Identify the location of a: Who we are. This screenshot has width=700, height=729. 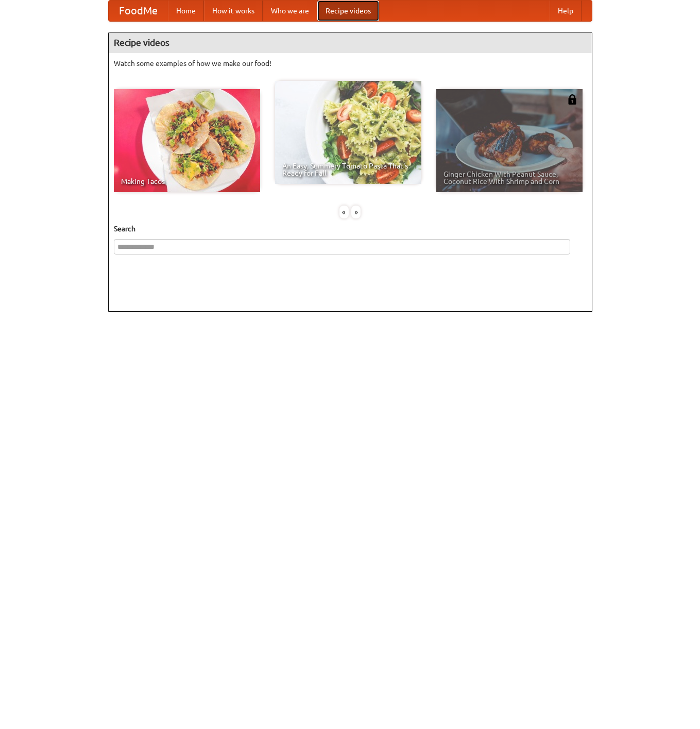
(290, 11).